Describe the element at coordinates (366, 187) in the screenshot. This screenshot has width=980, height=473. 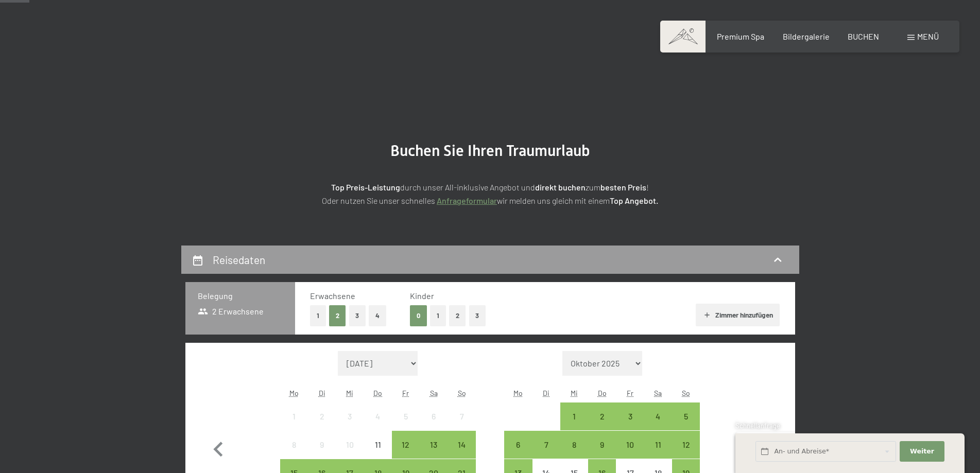
I see `strong: Top Preis-Leistung` at that location.